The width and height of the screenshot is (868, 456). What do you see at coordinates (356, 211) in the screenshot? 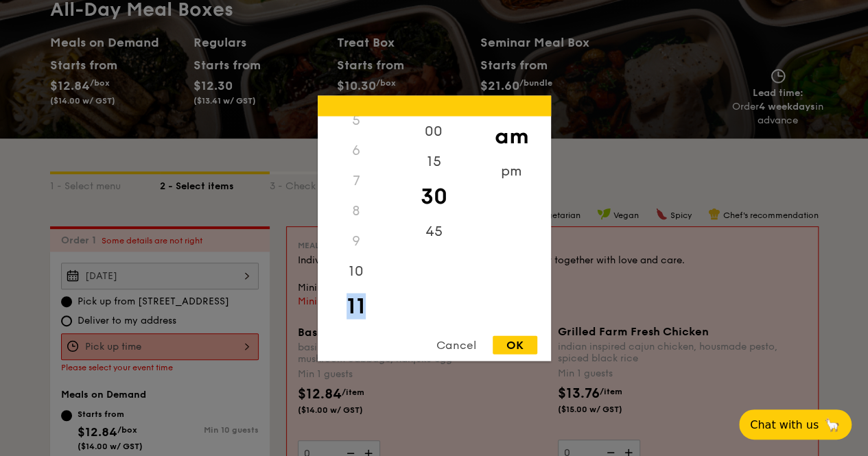
I see `div: 8` at bounding box center [356, 211].